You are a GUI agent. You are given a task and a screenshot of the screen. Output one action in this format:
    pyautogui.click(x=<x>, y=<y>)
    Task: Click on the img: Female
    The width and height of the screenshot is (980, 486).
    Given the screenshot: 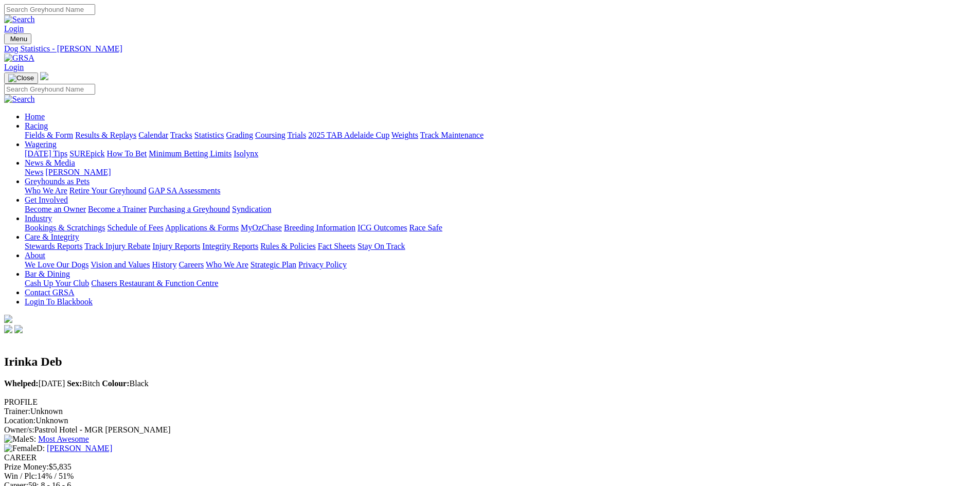 What is the action you would take?
    pyautogui.click(x=20, y=448)
    